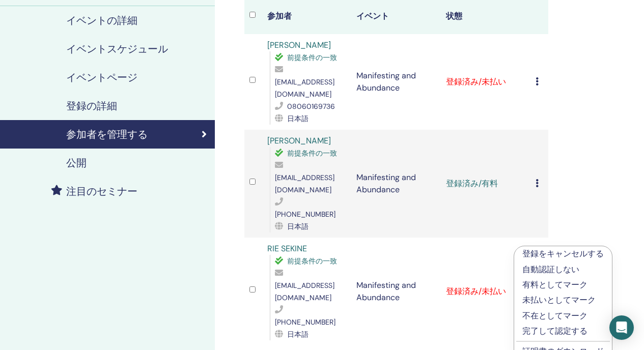 The width and height of the screenshot is (644, 350). Describe the element at coordinates (563, 316) in the screenshot. I see `p: 不在としてマーク` at that location.